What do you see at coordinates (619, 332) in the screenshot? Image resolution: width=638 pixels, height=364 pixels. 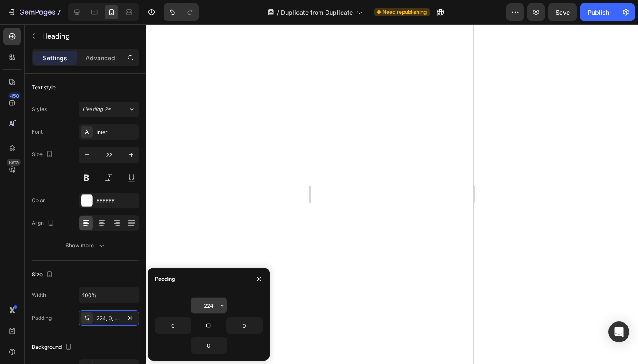 I see `div: Open Intercom Messenger` at bounding box center [619, 332].